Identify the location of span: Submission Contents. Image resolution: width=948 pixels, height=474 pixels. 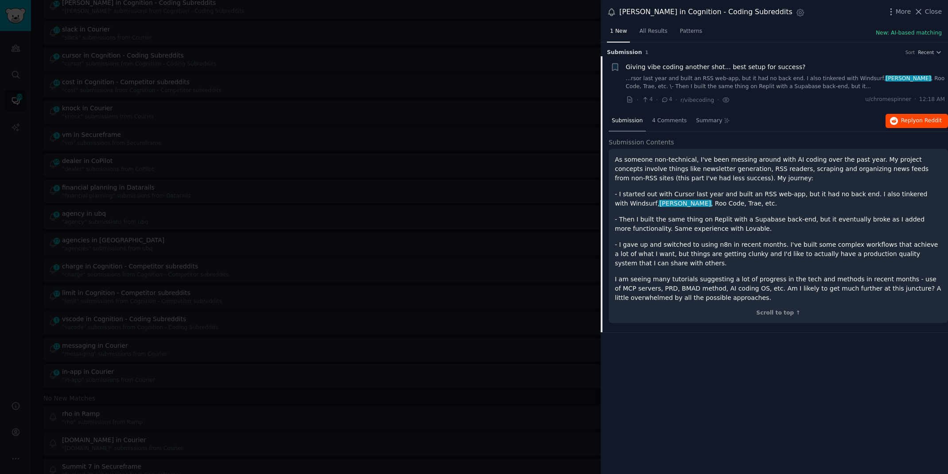
(641, 142).